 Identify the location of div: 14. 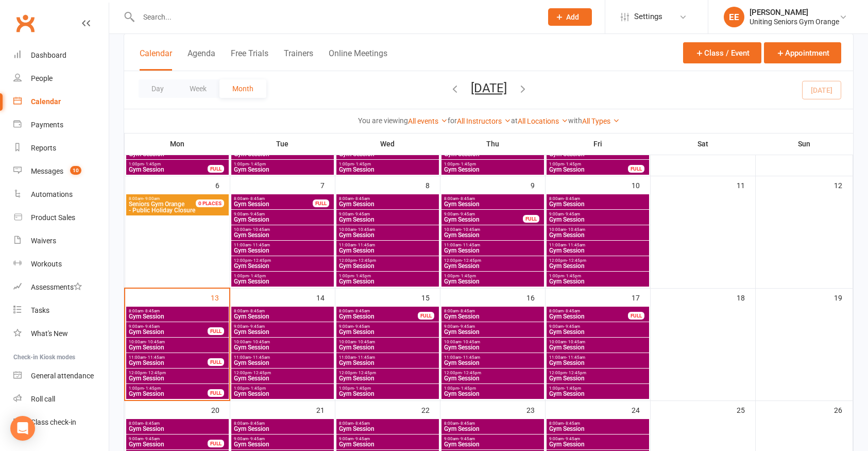
(326, 297).